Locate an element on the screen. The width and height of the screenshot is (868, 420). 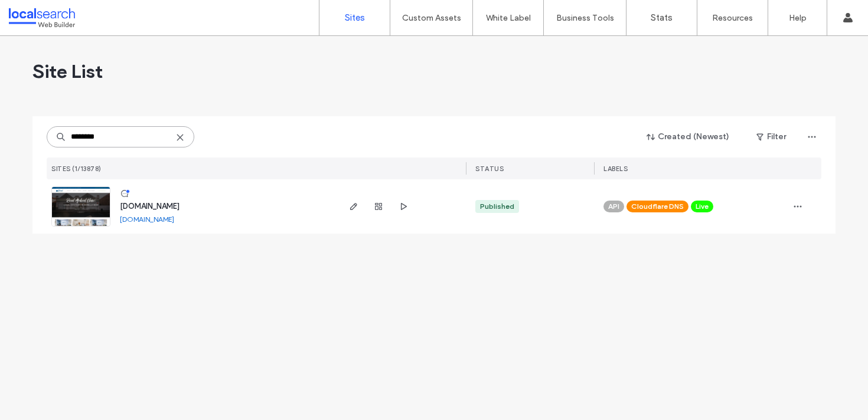
label: White Label is located at coordinates (508, 18).